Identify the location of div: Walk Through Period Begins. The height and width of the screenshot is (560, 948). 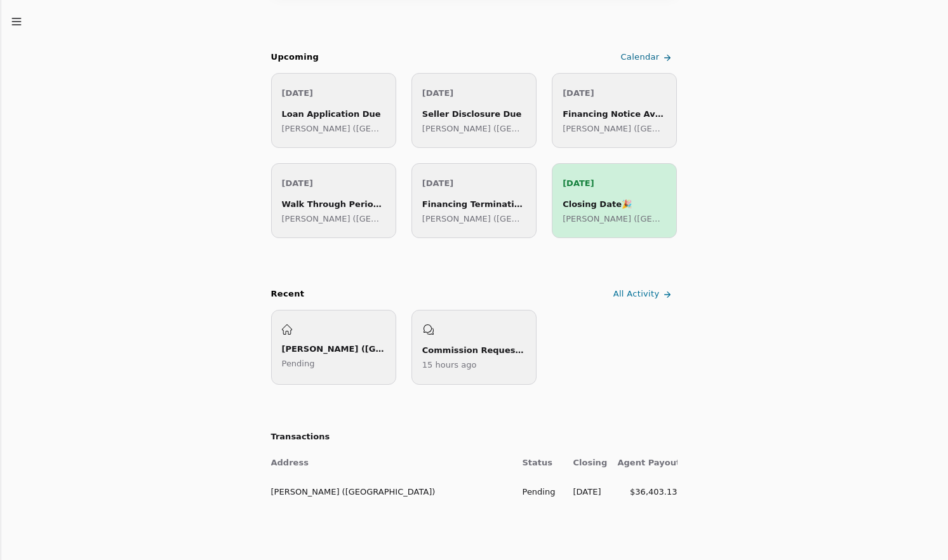
(333, 203).